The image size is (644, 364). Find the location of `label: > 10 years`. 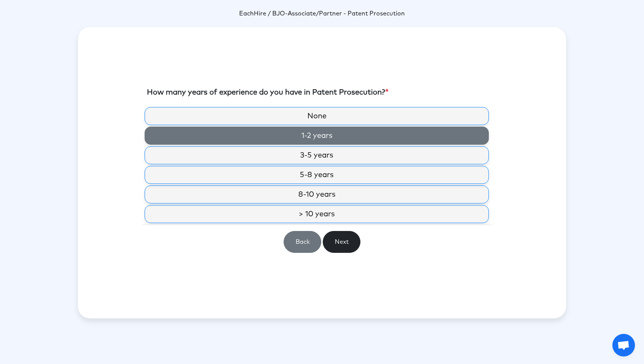

label: > 10 years is located at coordinates (317, 214).